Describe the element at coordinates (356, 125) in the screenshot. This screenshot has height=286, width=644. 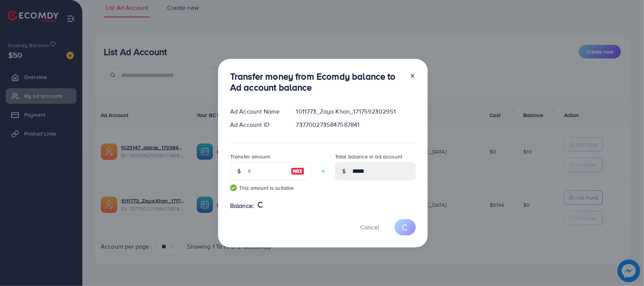
I see `div: 7377002735847587841` at that location.